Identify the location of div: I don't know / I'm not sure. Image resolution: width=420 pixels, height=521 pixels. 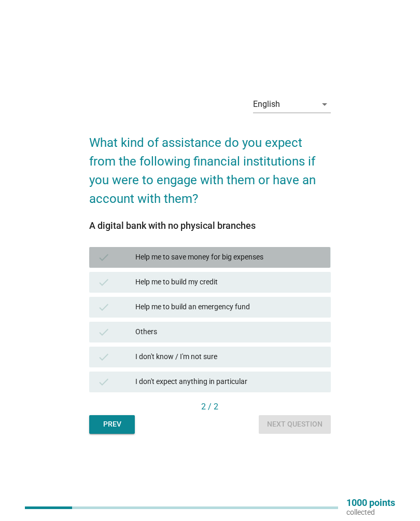
(229, 357).